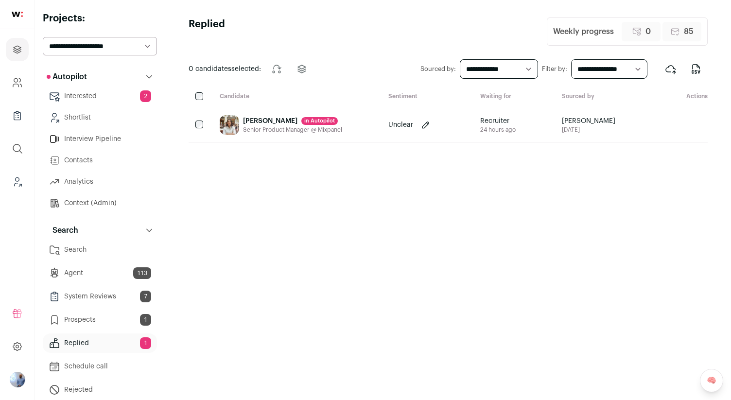 The width and height of the screenshot is (731, 400). I want to click on div: Sourced by, so click(603, 97).